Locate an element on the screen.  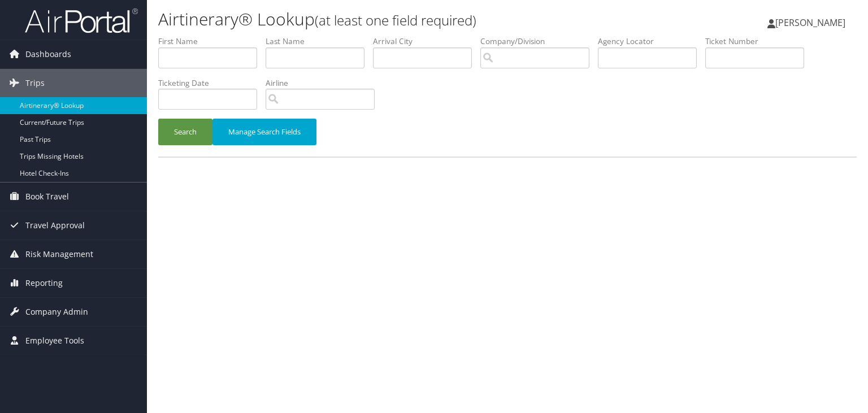
span: Employee Tools is located at coordinates (55, 341).